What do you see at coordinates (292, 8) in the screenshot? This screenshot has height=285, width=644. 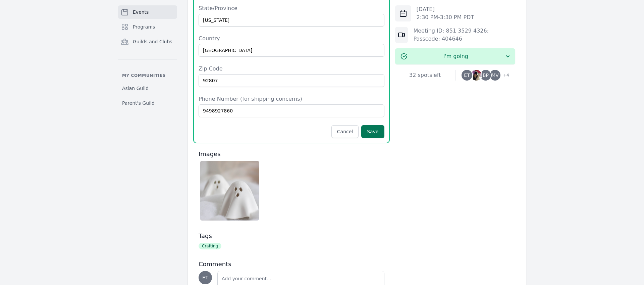 I see `label: State/Province` at bounding box center [292, 8].